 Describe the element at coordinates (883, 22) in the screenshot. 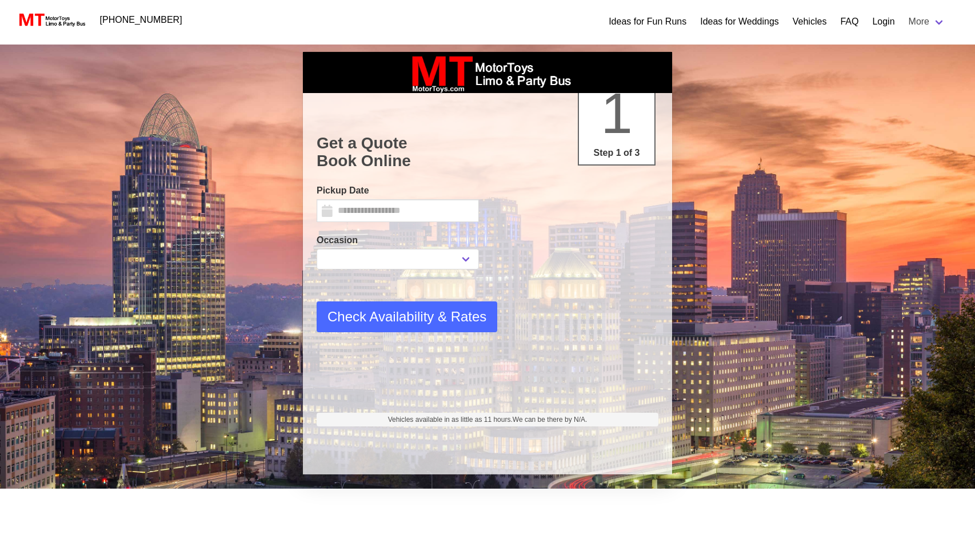

I see `a: Login` at that location.